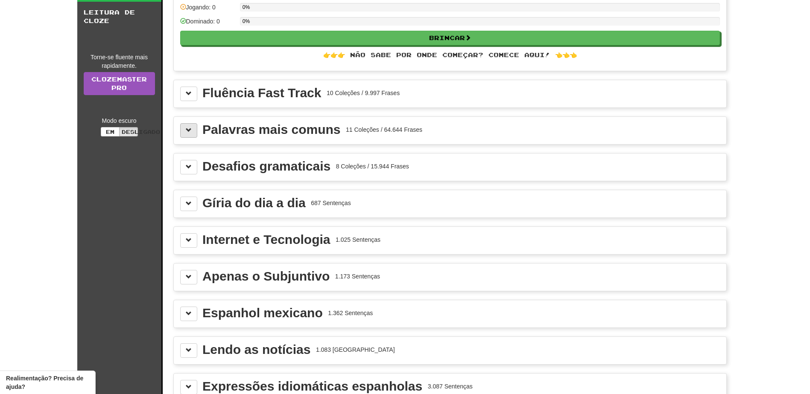 This screenshot has height=394, width=810. I want to click on div: 3.087 Sentenças, so click(450, 387).